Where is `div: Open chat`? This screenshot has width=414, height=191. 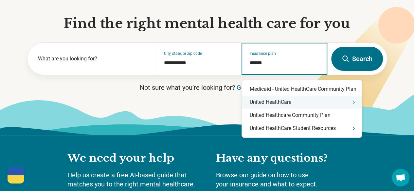
div: Open chat is located at coordinates (400, 178).